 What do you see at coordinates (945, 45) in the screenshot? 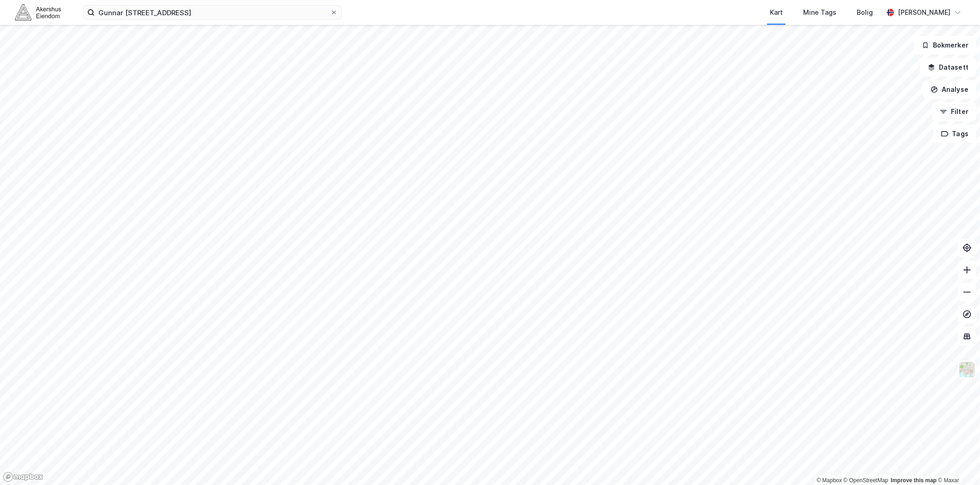
I see `button: Bokmerker` at bounding box center [945, 45].